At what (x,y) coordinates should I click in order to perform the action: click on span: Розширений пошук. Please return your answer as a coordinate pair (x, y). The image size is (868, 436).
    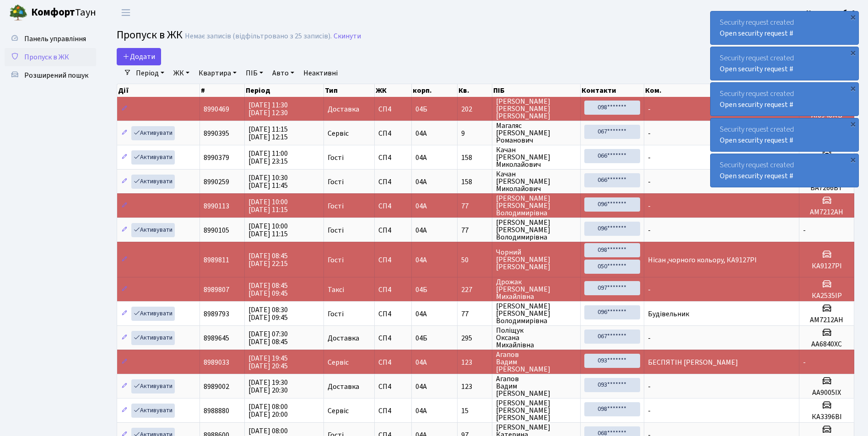
    Looking at the image, I should click on (56, 75).